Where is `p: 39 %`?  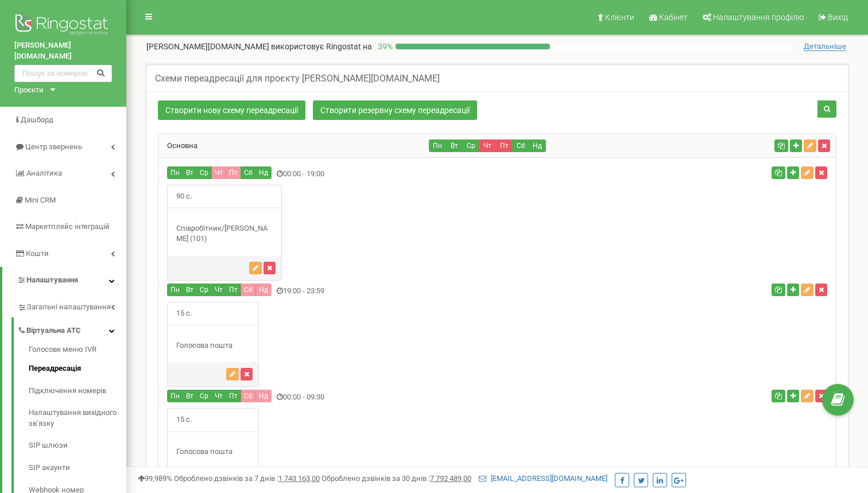
p: 39 % is located at coordinates (383, 47).